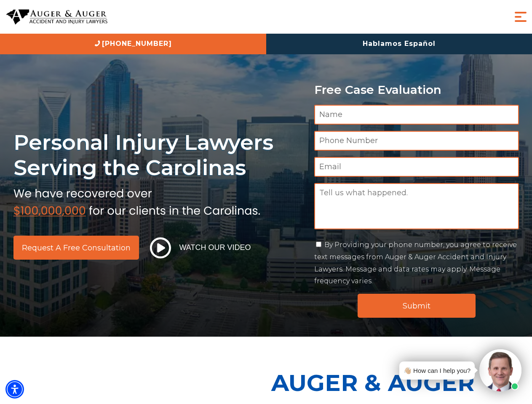 The height and width of the screenshot is (404, 532). What do you see at coordinates (417, 115) in the screenshot?
I see `input: Name` at bounding box center [417, 115].